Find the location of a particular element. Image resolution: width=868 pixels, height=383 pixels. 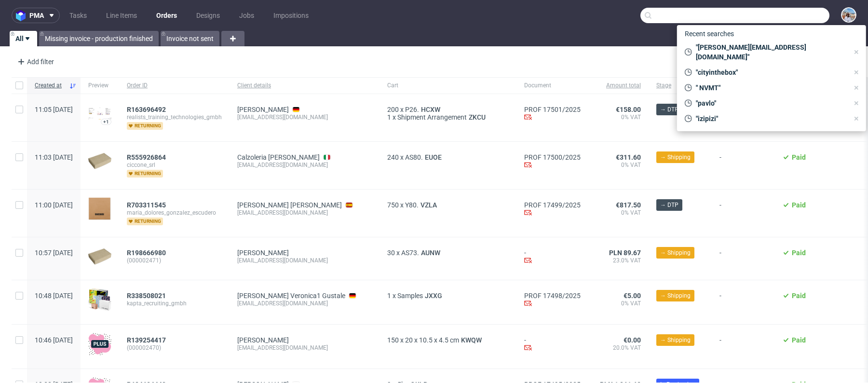

span: €817.50 is located at coordinates (629, 205).